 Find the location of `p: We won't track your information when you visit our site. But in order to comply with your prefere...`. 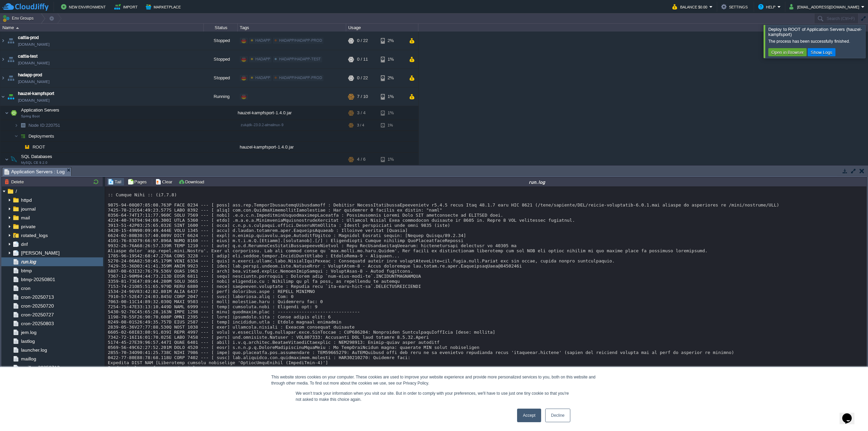

p: We won't track your information when you visit our site. But in order to comply with your prefere... is located at coordinates (434, 396).